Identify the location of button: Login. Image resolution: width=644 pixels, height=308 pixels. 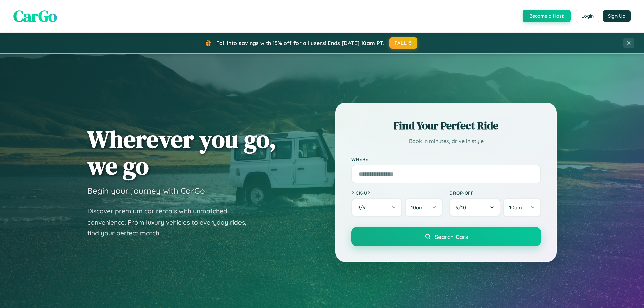
(587, 16).